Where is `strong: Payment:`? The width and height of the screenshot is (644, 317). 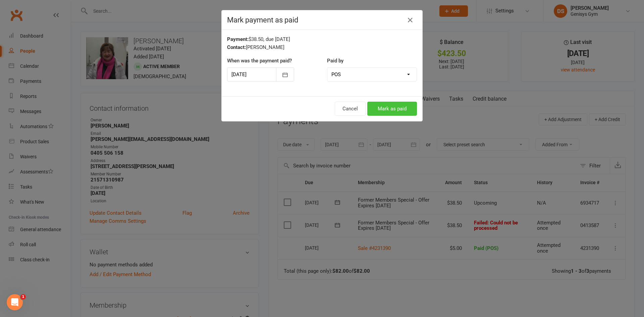
strong: Payment: is located at coordinates (238, 39).